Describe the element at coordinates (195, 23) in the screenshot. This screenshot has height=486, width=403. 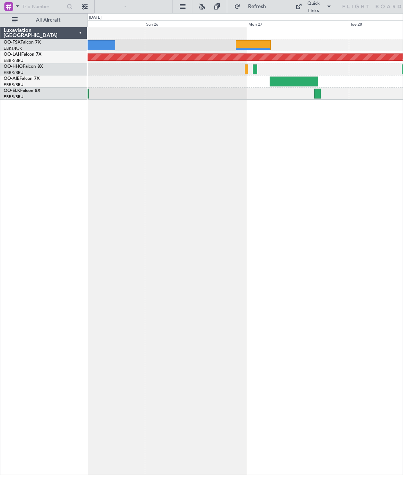
I see `div: Sun 26` at that location.